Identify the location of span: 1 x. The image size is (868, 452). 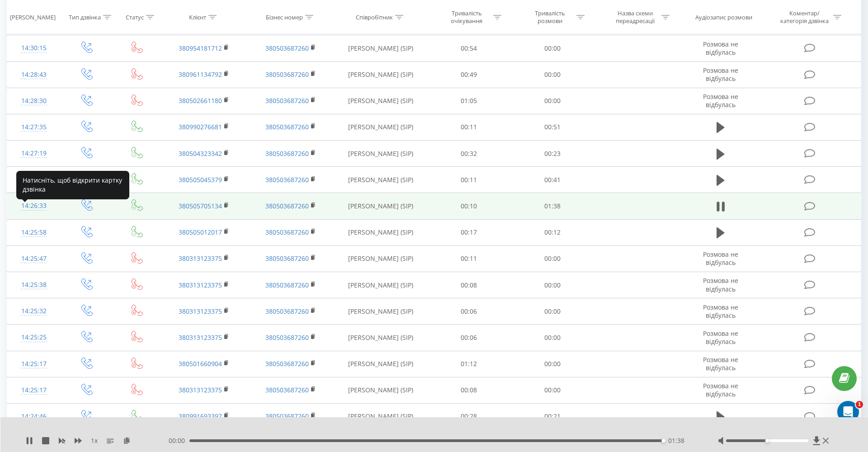
(94, 441).